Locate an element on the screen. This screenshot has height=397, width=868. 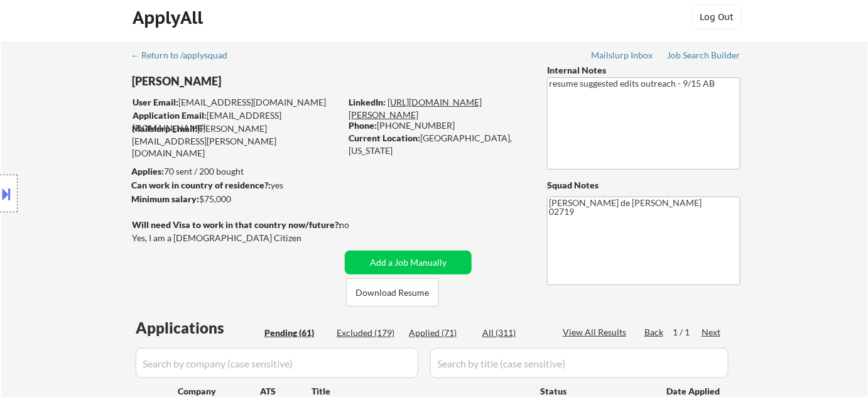
div: Pending (61) is located at coordinates (296, 333).